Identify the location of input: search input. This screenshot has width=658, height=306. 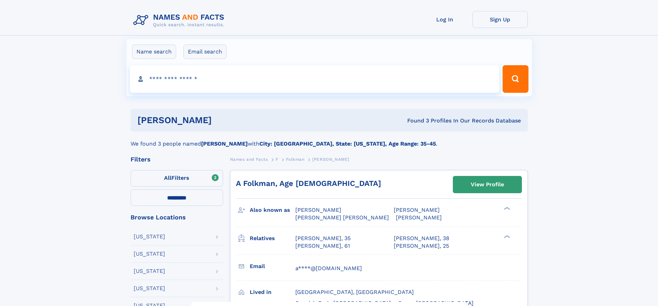
(314, 79).